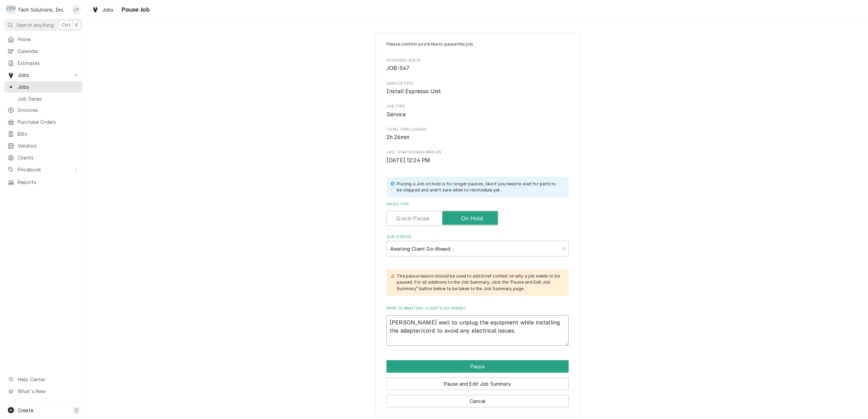  Describe the element at coordinates (477, 88) in the screenshot. I see `div: Service Type` at that location.